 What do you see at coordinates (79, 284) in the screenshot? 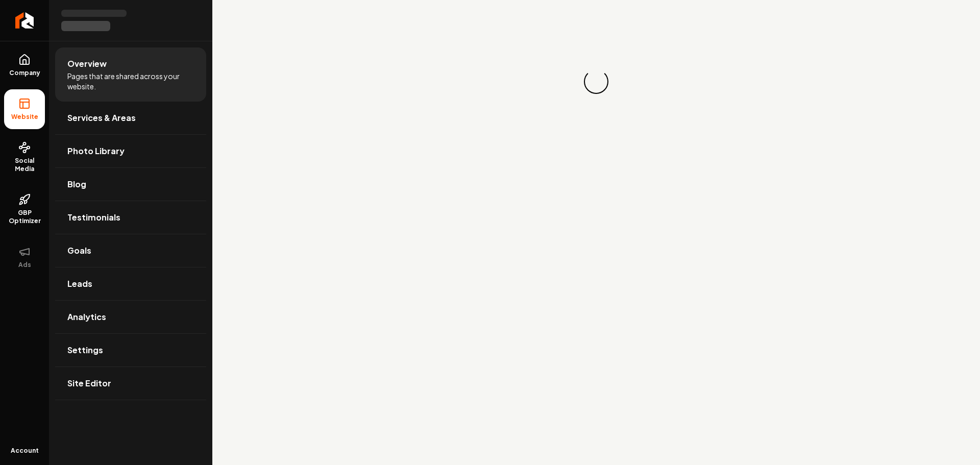
I see `span: Leads` at bounding box center [79, 284].